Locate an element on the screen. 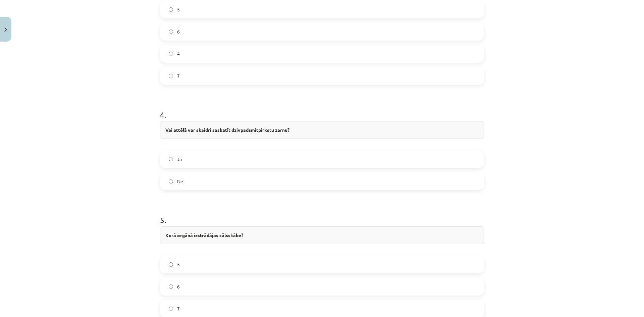  h1: 4 . is located at coordinates (322, 108).